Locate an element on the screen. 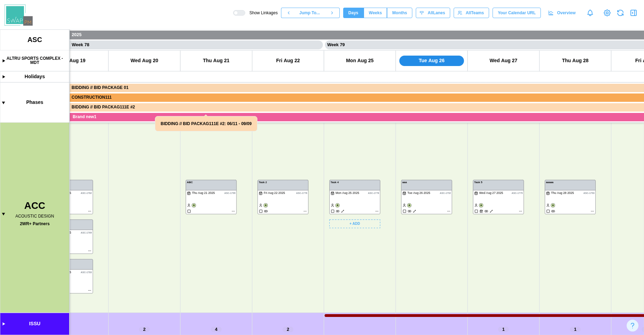 The width and height of the screenshot is (644, 335). button: Days is located at coordinates (353, 13).